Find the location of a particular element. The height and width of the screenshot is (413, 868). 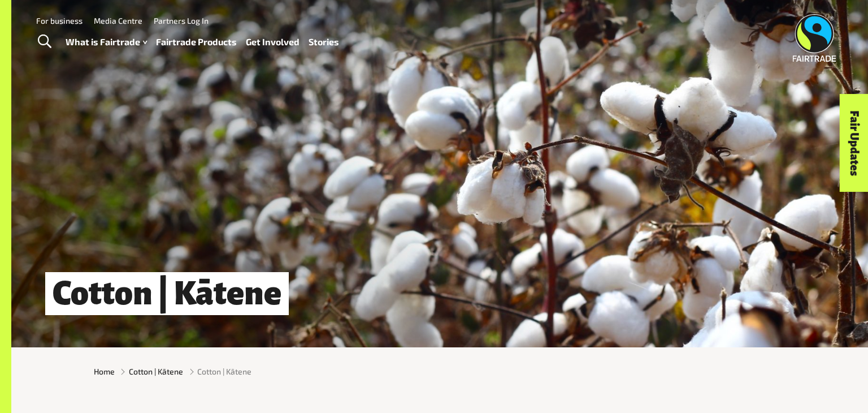

span: Home is located at coordinates (104, 371).